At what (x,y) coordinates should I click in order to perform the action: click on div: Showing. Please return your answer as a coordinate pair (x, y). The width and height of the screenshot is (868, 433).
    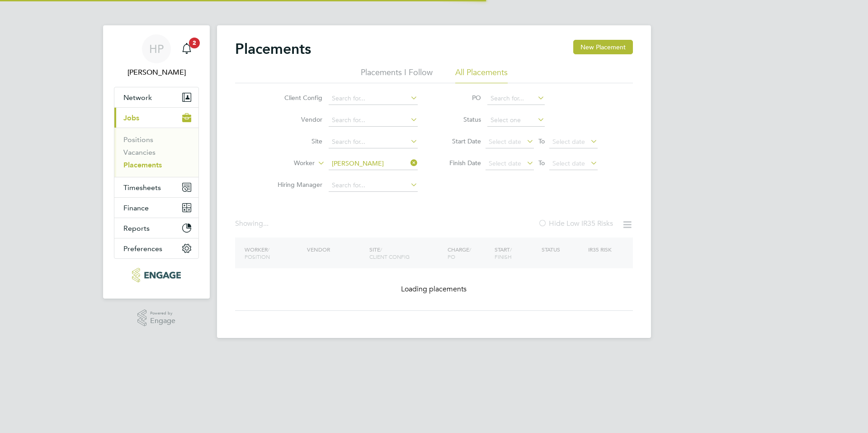
    Looking at the image, I should click on (253, 223).